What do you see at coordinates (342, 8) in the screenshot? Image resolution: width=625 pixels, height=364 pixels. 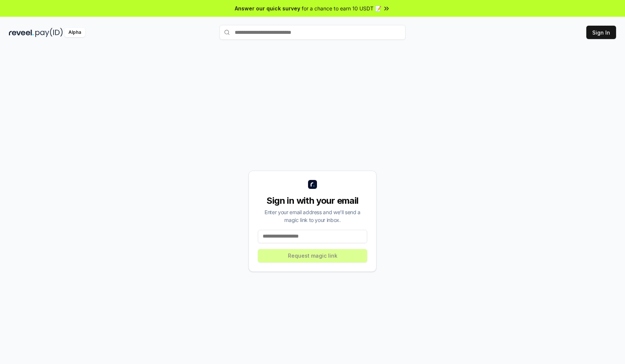 I see `span: for a chance to earn 10 USDT 📝` at bounding box center [342, 8].